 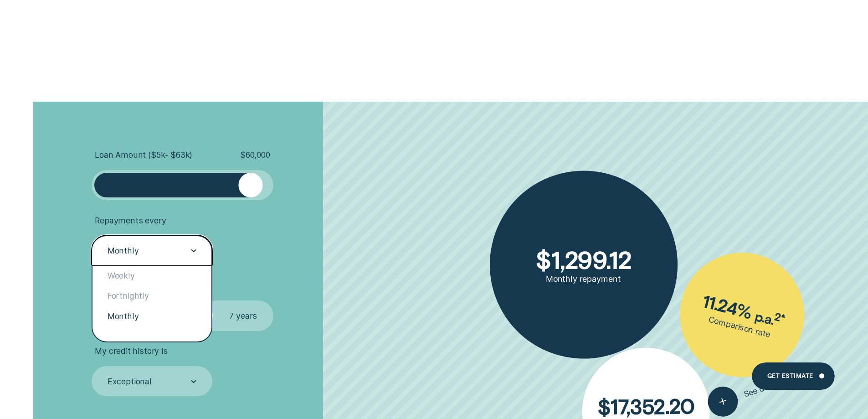 I want to click on span: Repayments every, so click(x=130, y=221).